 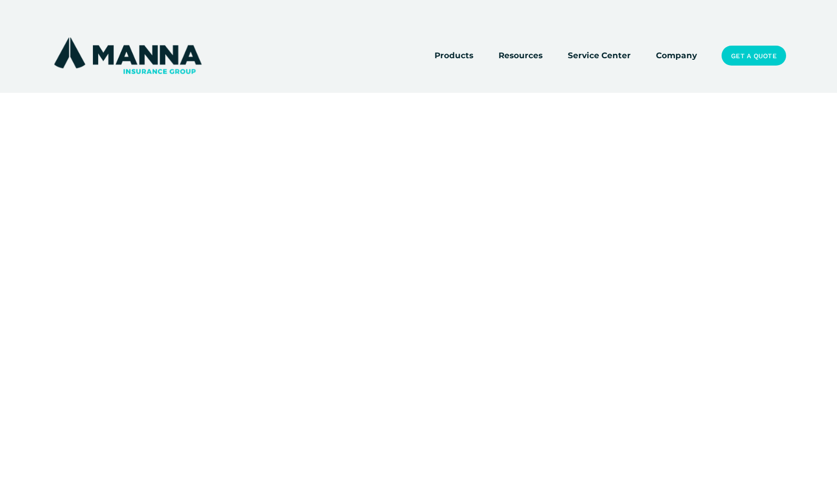 I want to click on a: Service Center, so click(x=599, y=56).